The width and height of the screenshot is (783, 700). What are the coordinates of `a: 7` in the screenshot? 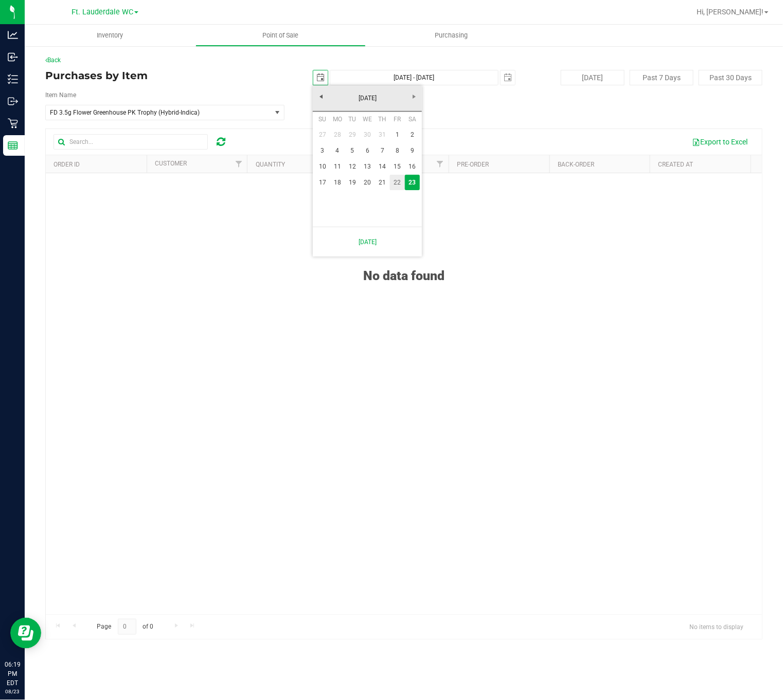 It's located at (382, 150).